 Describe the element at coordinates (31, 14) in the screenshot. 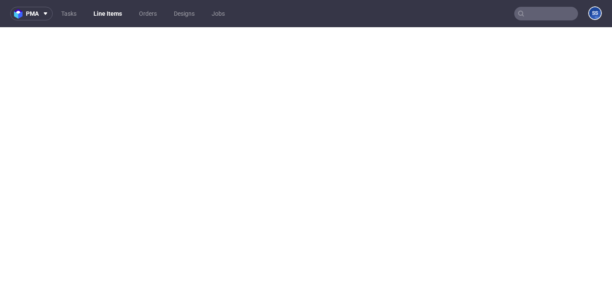

I see `button: pma` at that location.